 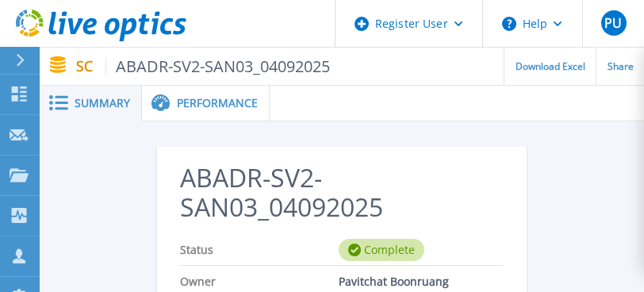 I want to click on div: Complete, so click(x=382, y=249).